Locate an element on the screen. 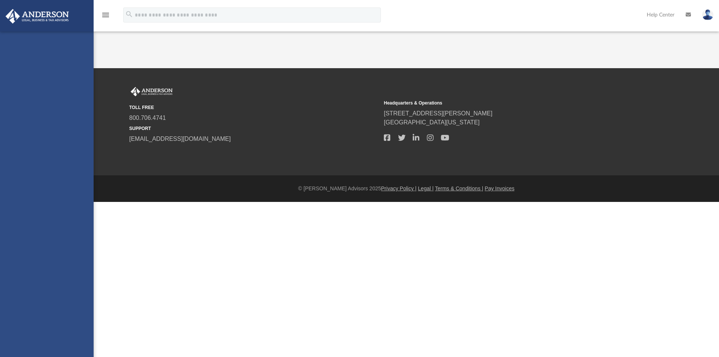 The height and width of the screenshot is (357, 719). i: search is located at coordinates (129, 14).